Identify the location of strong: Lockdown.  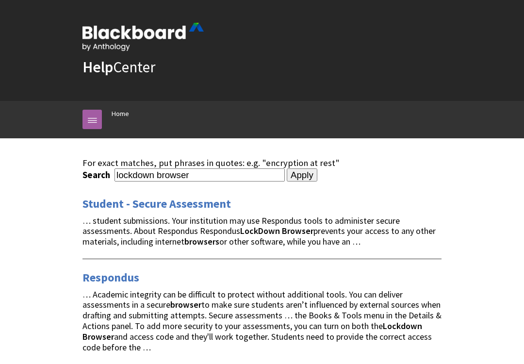
(402, 326).